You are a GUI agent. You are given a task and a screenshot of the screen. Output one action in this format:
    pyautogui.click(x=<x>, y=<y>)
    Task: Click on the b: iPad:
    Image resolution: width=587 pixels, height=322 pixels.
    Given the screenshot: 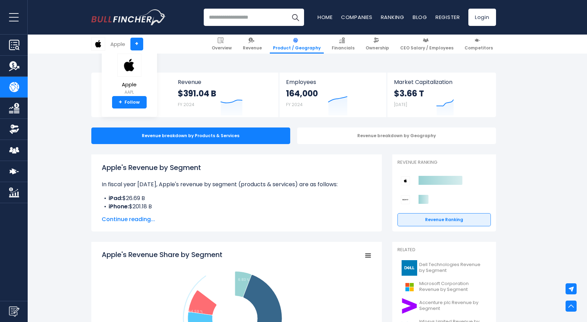 What is the action you would take?
    pyautogui.click(x=115, y=198)
    